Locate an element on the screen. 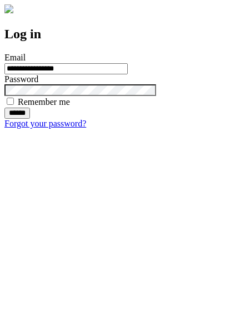 The height and width of the screenshot is (334, 250). a: Forgot your password? is located at coordinates (45, 123).